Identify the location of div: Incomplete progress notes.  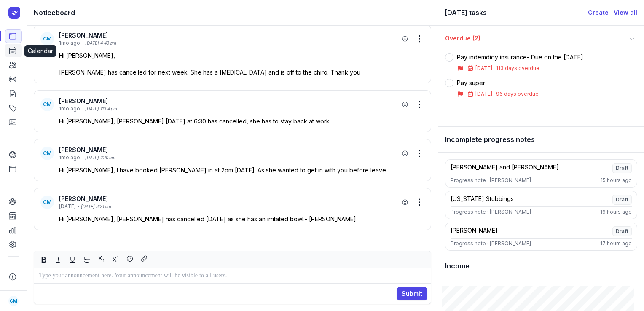
(541, 139).